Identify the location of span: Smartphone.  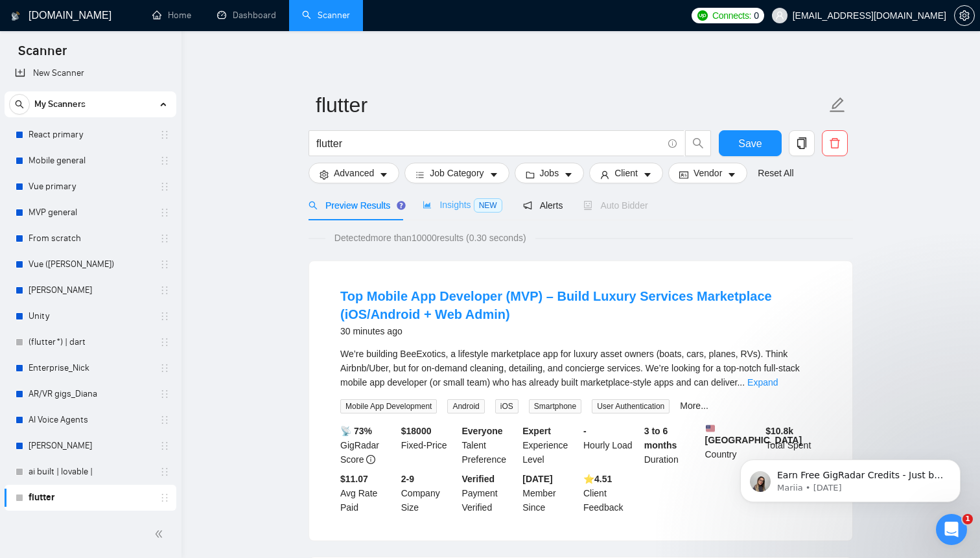
(555, 407).